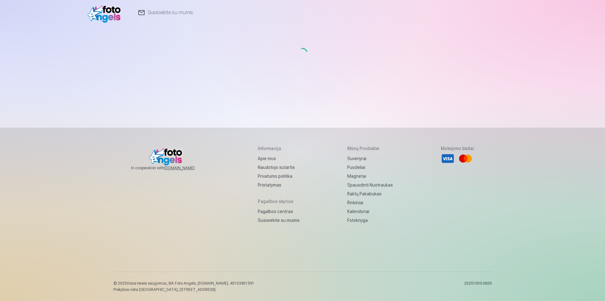  I want to click on li: Visa, so click(447, 158).